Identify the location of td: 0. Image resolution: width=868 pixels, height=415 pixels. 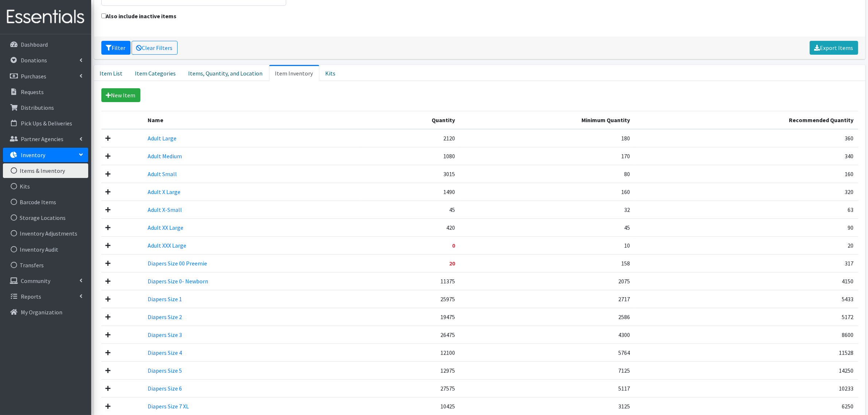
(411, 245).